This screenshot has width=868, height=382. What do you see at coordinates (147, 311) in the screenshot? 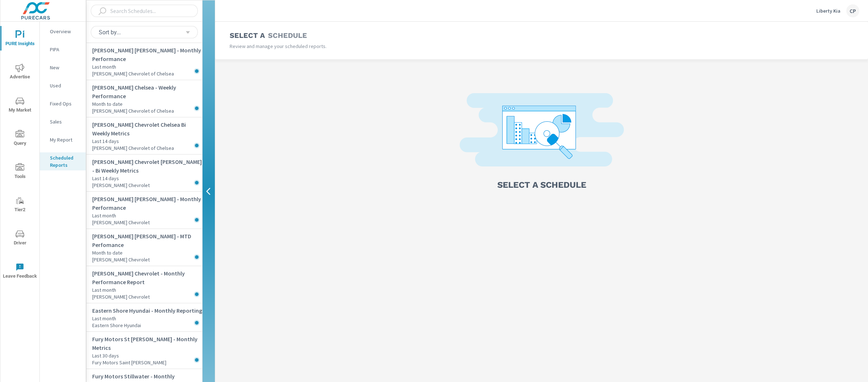
I see `p: Eastern Shore Hyundai - Monthly Reporting` at bounding box center [147, 311].